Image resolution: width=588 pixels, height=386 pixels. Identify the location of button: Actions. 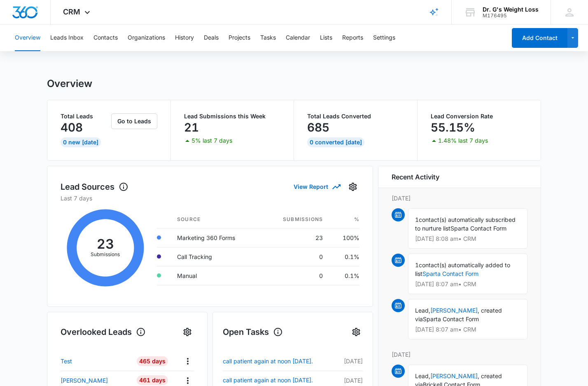
(187, 360).